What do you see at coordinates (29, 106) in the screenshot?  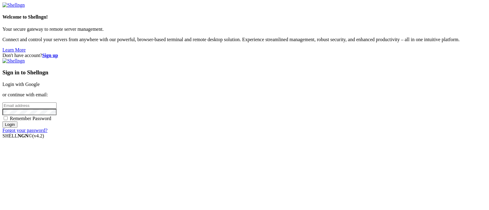 I see `input: Email address` at bounding box center [29, 106].